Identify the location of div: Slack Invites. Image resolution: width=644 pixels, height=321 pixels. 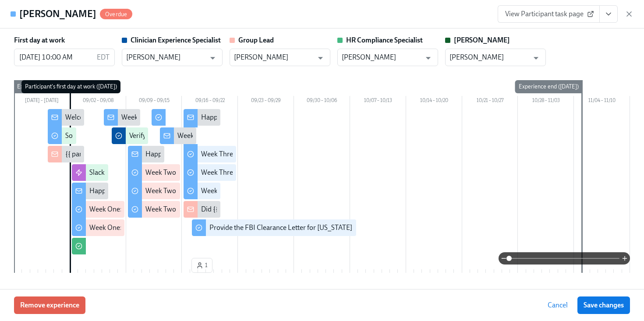
(107, 173).